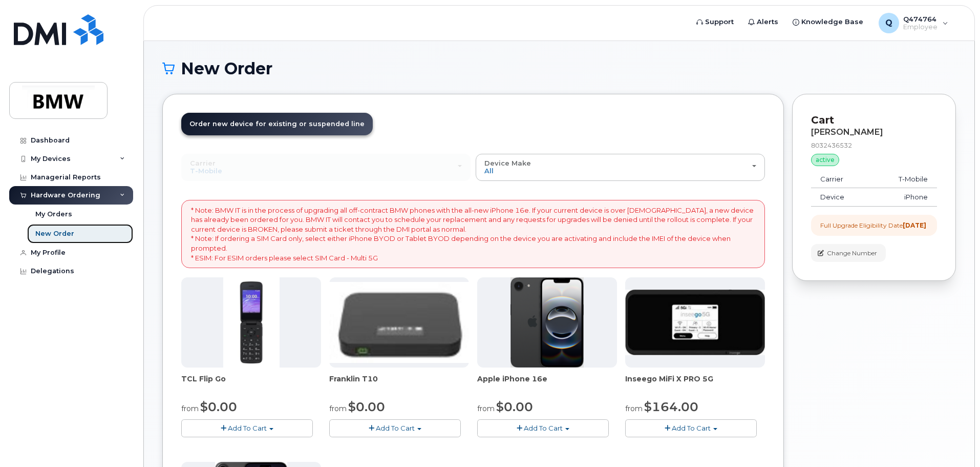  Describe the element at coordinates (695, 383) in the screenshot. I see `div: Inseego MiFi X PRO 5G` at that location.